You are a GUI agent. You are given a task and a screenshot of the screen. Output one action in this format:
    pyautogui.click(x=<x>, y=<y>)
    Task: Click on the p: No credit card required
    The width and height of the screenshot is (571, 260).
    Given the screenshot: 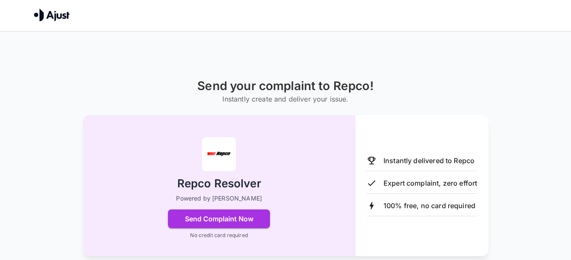 What is the action you would take?
    pyautogui.click(x=219, y=236)
    